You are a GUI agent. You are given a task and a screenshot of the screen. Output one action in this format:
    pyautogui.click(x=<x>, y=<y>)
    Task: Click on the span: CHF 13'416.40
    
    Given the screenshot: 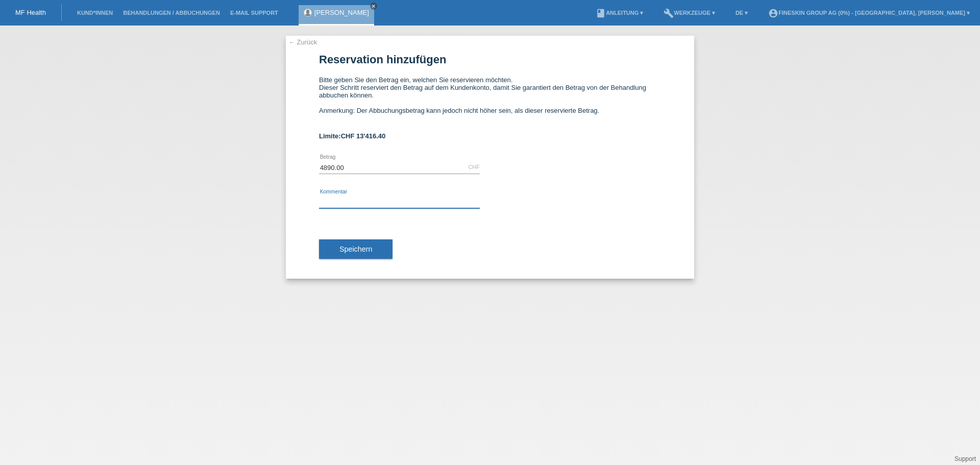 What is the action you would take?
    pyautogui.click(x=364, y=135)
    